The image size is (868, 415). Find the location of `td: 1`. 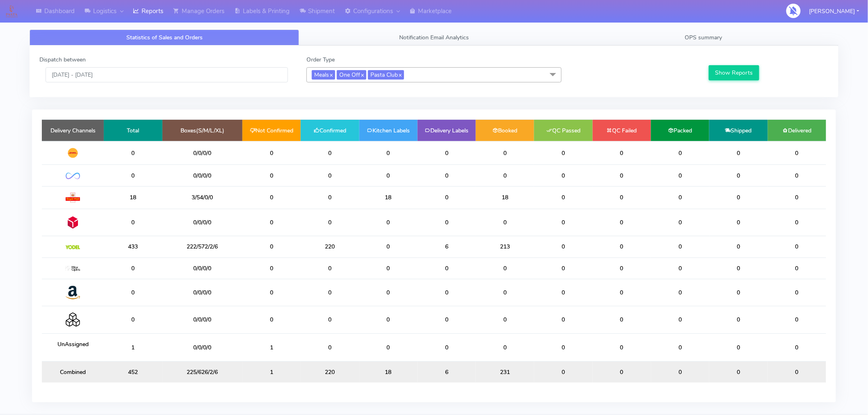

td: 1 is located at coordinates (133, 348).